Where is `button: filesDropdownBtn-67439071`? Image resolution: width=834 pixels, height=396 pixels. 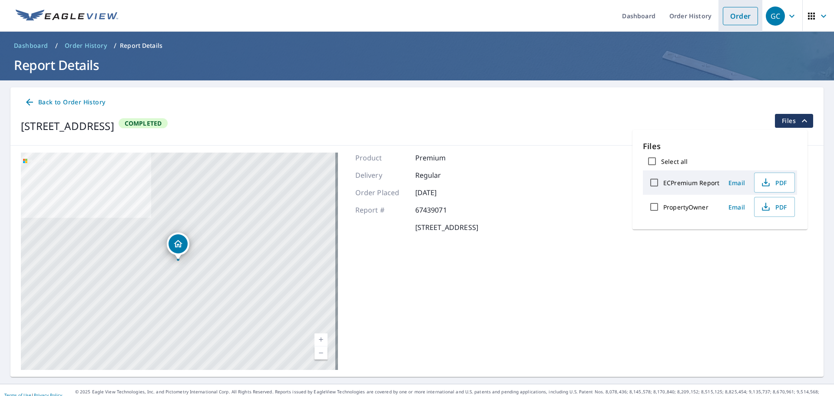 button: filesDropdownBtn-67439071 is located at coordinates (794, 121).